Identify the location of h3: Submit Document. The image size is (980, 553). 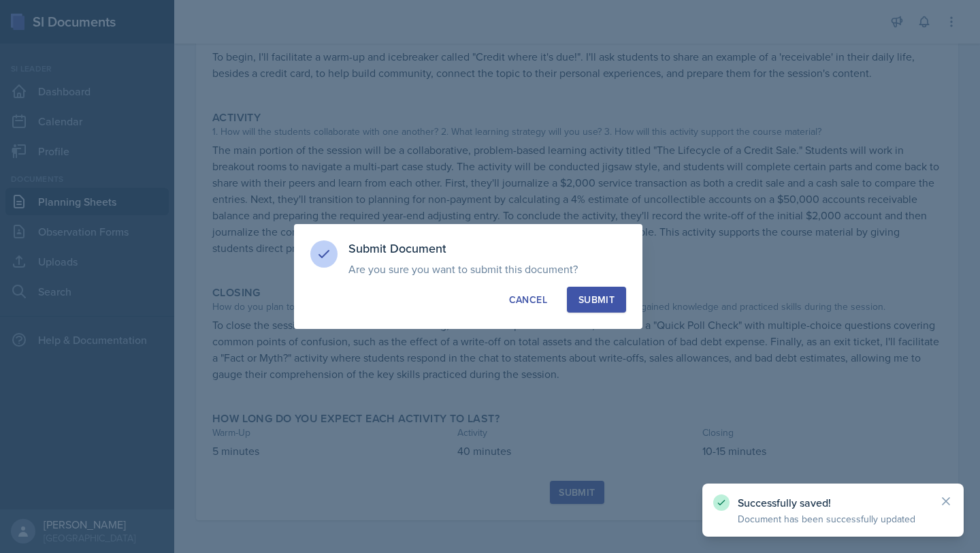
(487, 248).